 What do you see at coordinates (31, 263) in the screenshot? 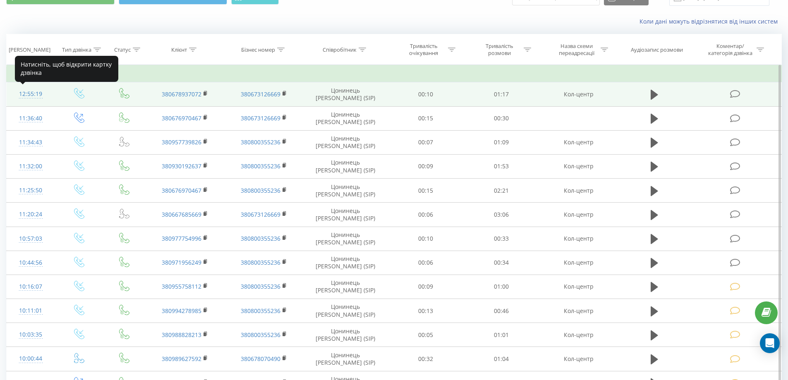
I see `div: 10:44:56` at bounding box center [31, 263].